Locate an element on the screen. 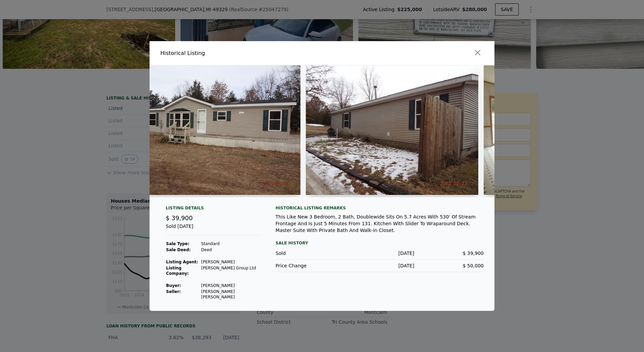 The image size is (644, 352). strong: Buyer : is located at coordinates (173, 286).